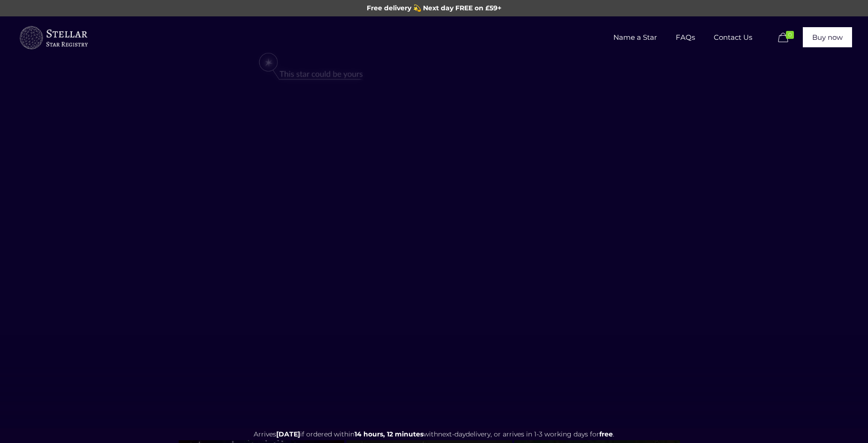  Describe the element at coordinates (311, 67) in the screenshot. I see `img: star-could-be-yours.png` at that location.